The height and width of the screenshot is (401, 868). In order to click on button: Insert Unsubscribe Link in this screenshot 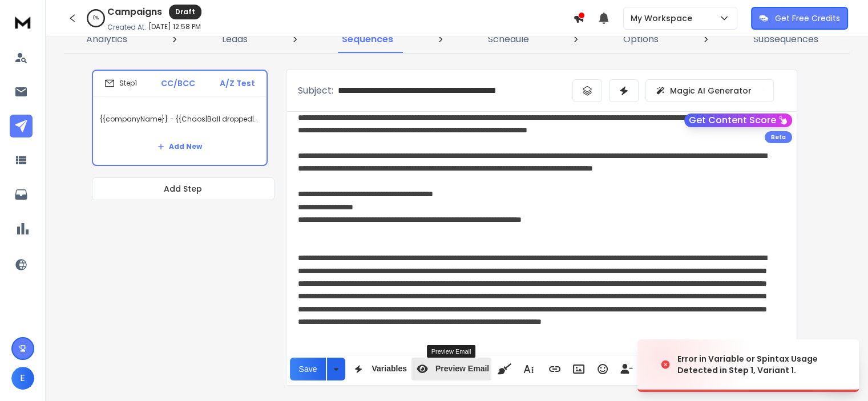, I will do `click(626, 369)`.